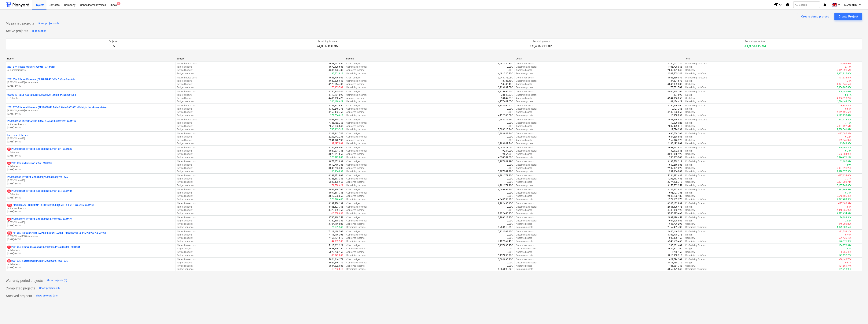 This screenshot has width=868, height=324. Describe the element at coordinates (260, 59) in the screenshot. I see `div: Budget` at that location.